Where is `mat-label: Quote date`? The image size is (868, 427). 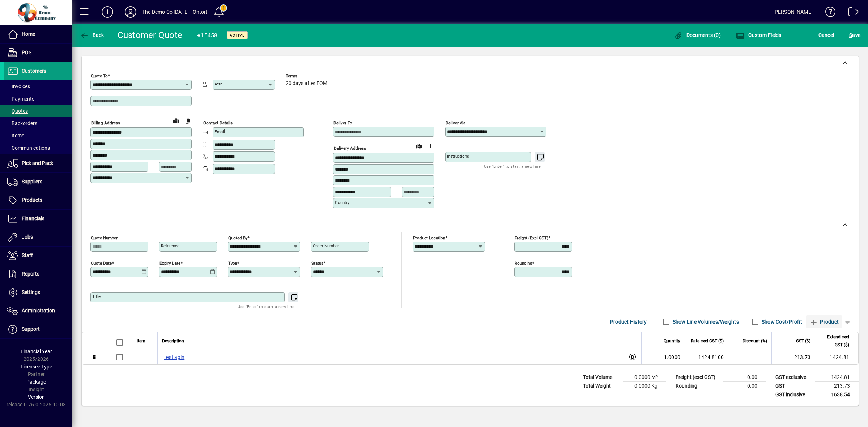
mat-label: Quote date is located at coordinates (101, 263).